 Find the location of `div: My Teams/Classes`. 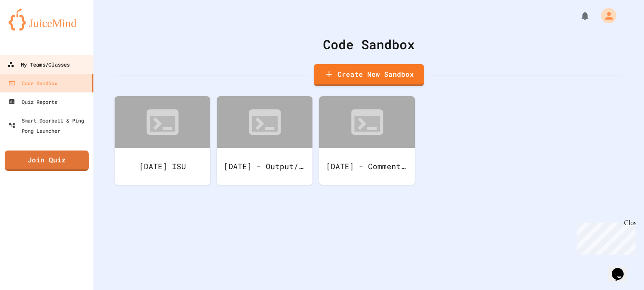

div: My Teams/Classes is located at coordinates (38, 65).